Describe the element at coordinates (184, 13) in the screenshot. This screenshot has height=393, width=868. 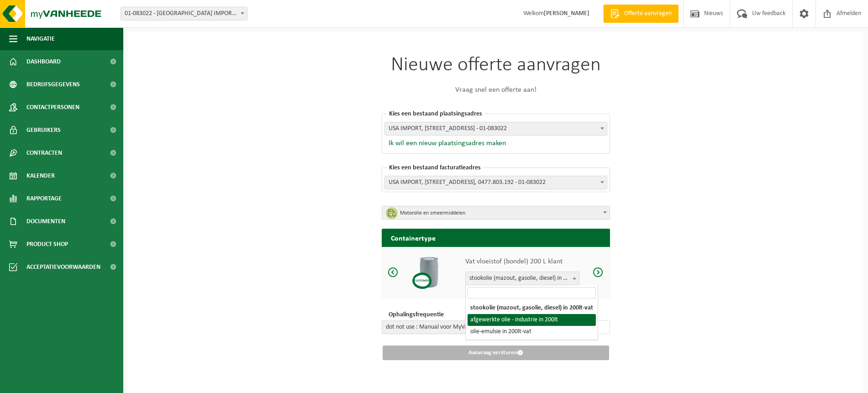
I see `span: 01-083022 - USA IMPORT - SCHELLEBELLE` at that location.